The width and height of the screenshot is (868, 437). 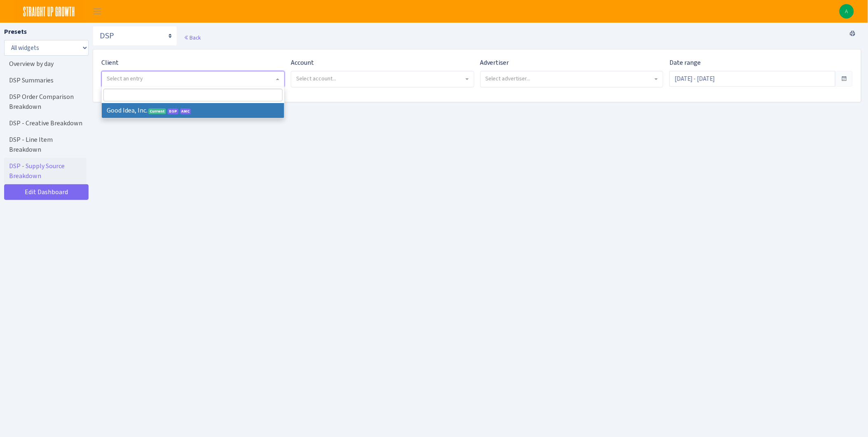 I want to click on a: DSP - Creative Breakdown, so click(x=45, y=124).